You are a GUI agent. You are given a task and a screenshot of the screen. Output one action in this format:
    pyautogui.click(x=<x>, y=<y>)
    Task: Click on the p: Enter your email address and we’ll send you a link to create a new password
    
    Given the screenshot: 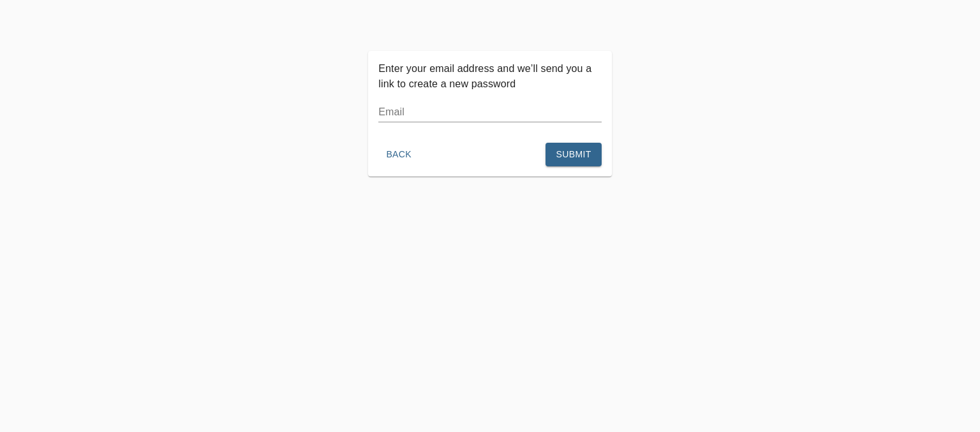 What is the action you would take?
    pyautogui.click(x=490, y=76)
    